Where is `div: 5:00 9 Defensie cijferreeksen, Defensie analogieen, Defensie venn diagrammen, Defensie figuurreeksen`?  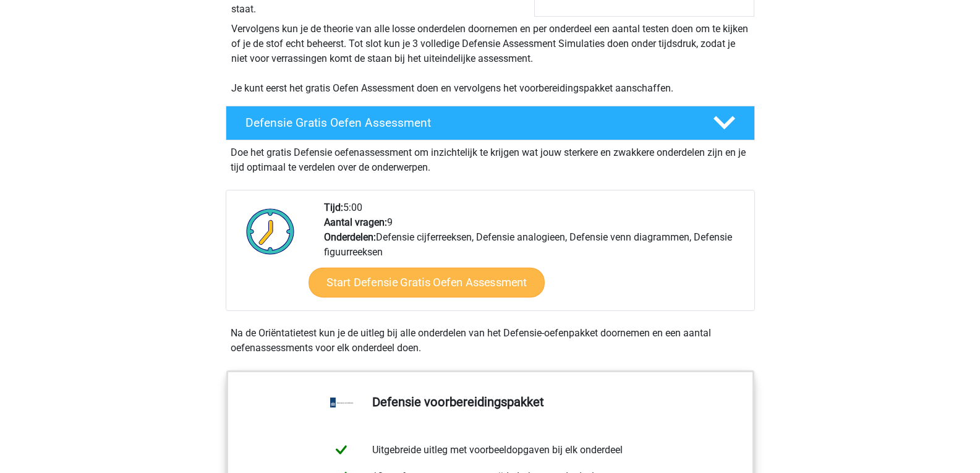
div: 5:00 9 Defensie cijferreeksen, Defensie analogieen, Defensie venn diagrammen, Defensie figuurreeksen is located at coordinates (534, 256).